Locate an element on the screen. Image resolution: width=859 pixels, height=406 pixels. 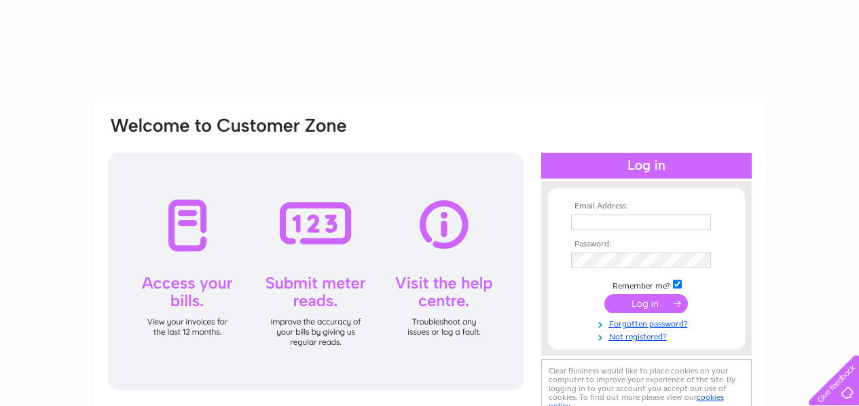
th: Email Address: is located at coordinates (647, 206).